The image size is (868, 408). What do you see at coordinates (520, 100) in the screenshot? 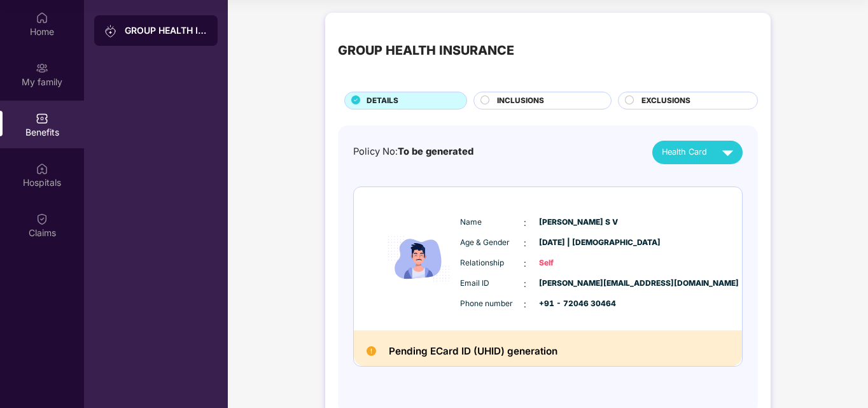
I see `span: INCLUSIONS` at bounding box center [520, 100].